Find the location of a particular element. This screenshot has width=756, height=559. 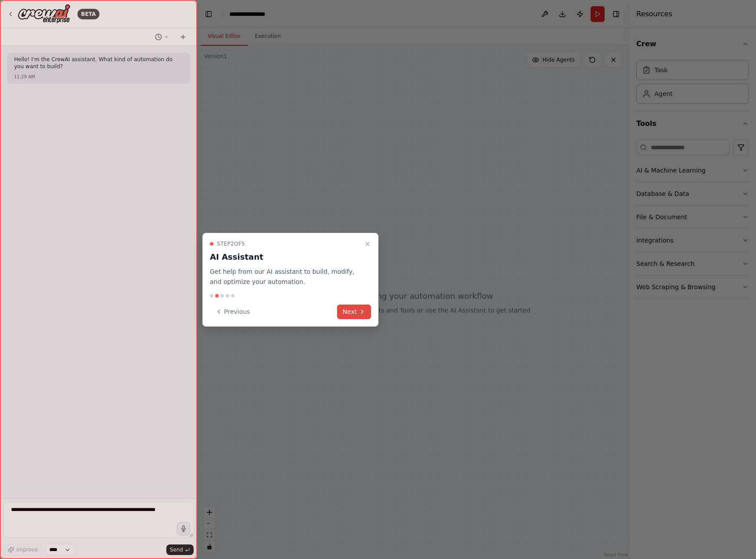

button: Previous is located at coordinates (232, 311).